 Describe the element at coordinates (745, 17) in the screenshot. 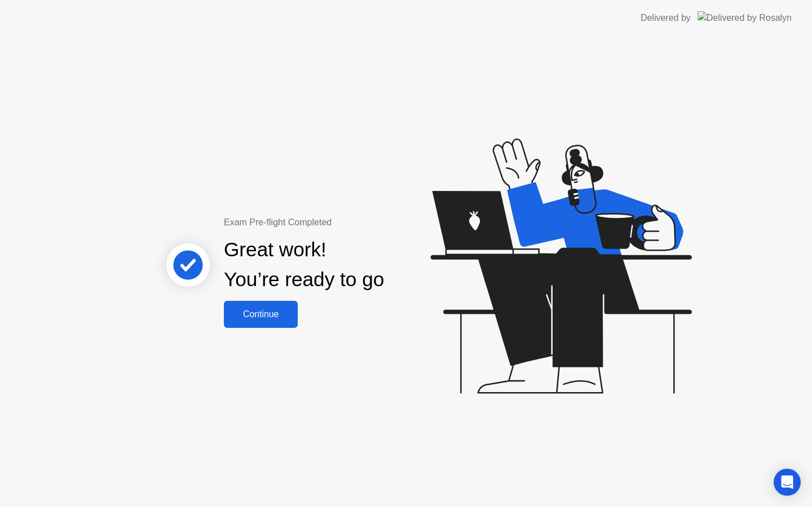

I see `img: Delivered by Rosalyn` at that location.